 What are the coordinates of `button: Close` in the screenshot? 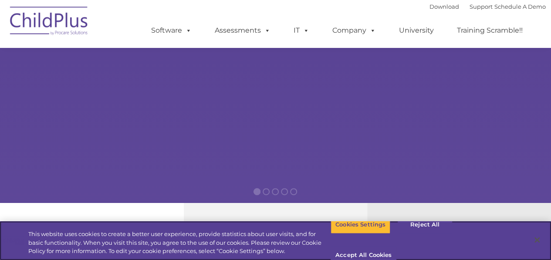 It's located at (537, 240).